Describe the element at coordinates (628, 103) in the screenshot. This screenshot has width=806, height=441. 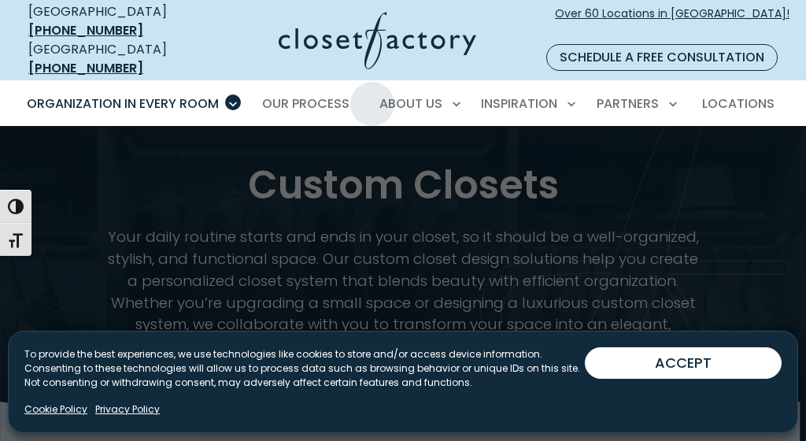
I see `span: Partners` at that location.